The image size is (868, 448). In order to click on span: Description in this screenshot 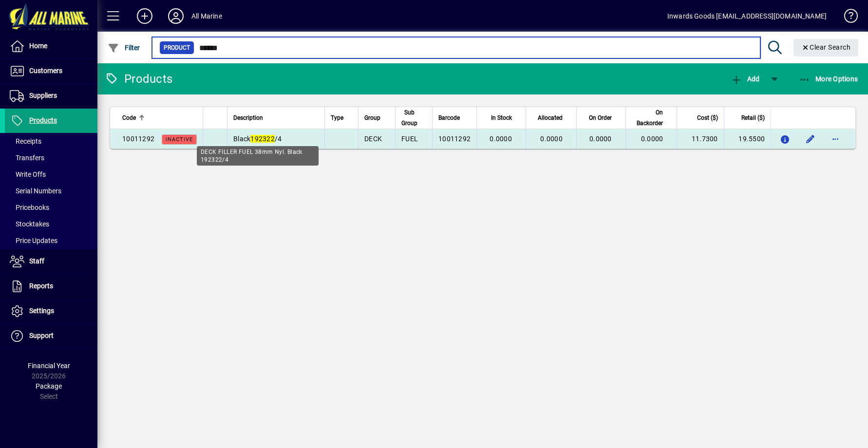, I will do `click(248, 118)`.